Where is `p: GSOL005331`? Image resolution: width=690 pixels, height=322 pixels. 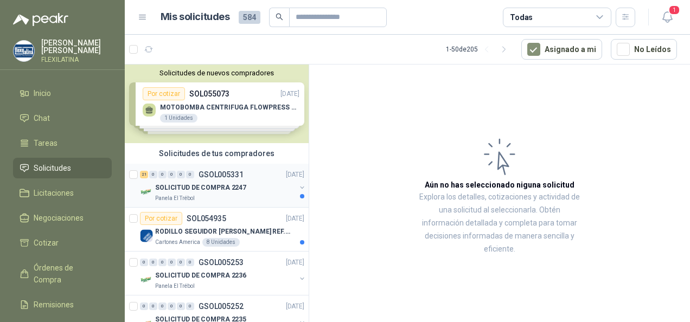 p: GSOL005331 is located at coordinates (221, 175).